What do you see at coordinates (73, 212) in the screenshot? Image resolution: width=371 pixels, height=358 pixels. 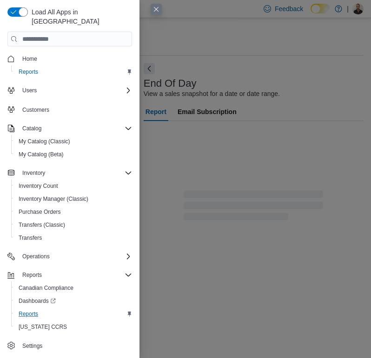 I see `button: Purchase Orders` at bounding box center [73, 212].